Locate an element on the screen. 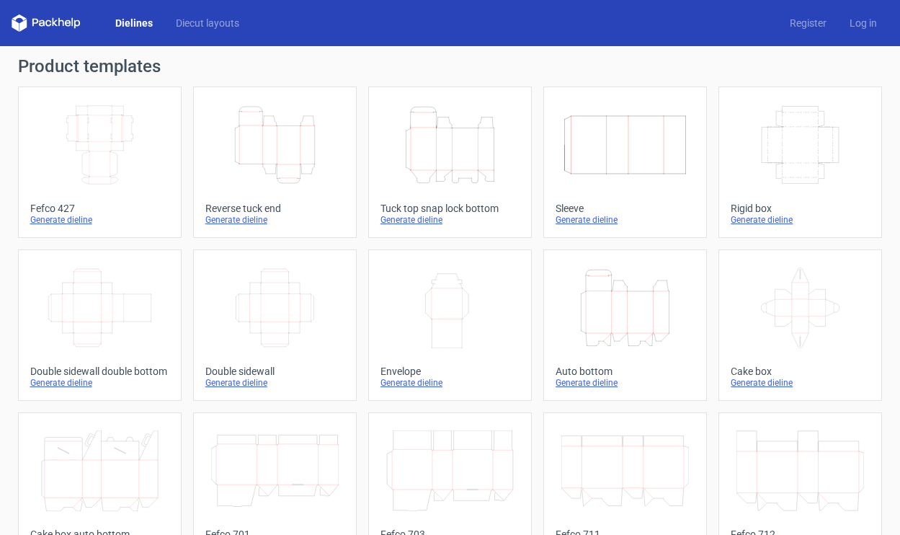 This screenshot has width=900, height=535. div: Double sidewall double bottom is located at coordinates (99, 371).